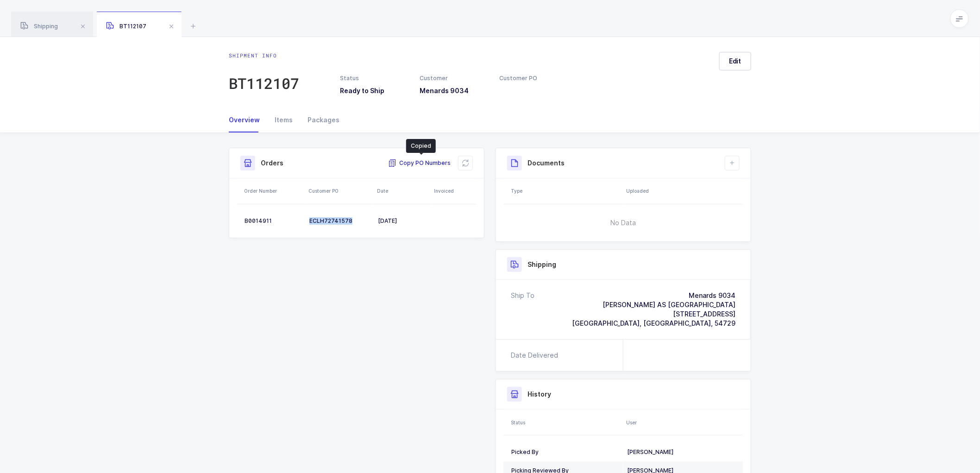 The image size is (980, 473). What do you see at coordinates (419, 163) in the screenshot?
I see `button: Copy PO Numbers` at bounding box center [419, 163].